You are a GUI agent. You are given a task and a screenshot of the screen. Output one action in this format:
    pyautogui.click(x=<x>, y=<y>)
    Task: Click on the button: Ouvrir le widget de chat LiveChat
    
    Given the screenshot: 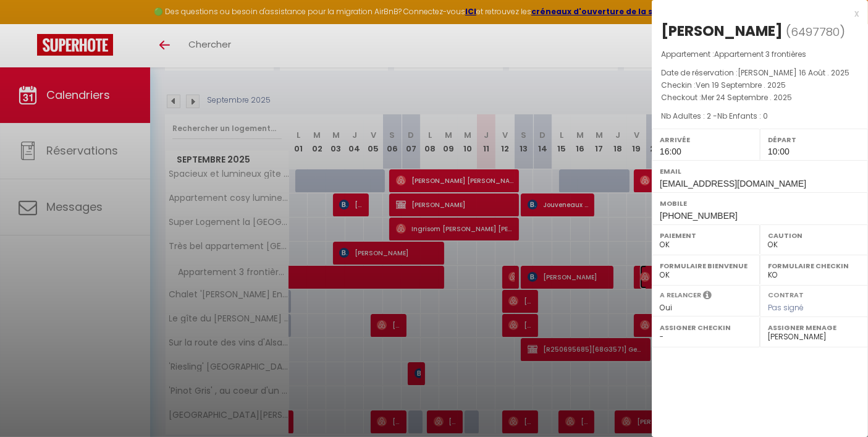 What is the action you would take?
    pyautogui.click(x=28, y=23)
    